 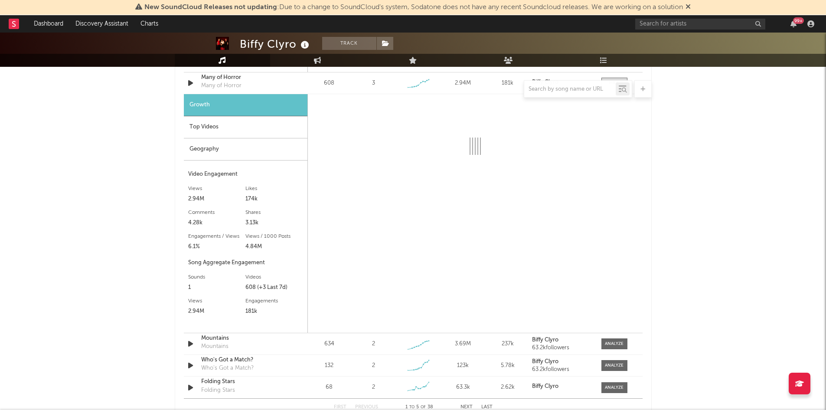 What do you see at coordinates (349, 43) in the screenshot?
I see `button: Track` at bounding box center [349, 43].